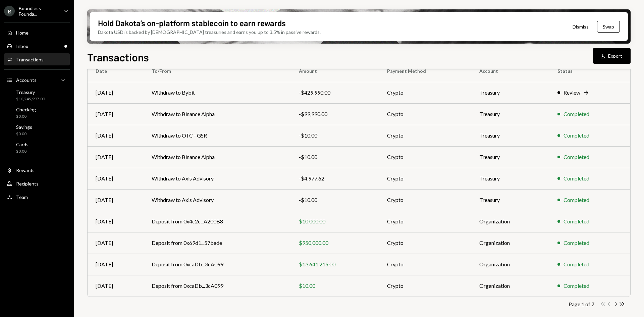 This screenshot has width=644, height=317. Describe the element at coordinates (612, 56) in the screenshot. I see `button: Export` at that location.